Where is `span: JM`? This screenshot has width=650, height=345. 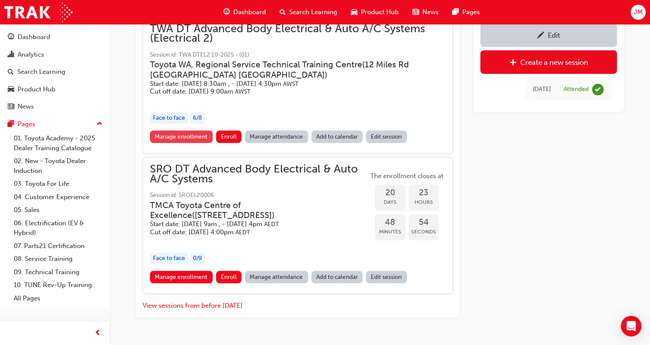 span: JM is located at coordinates (638, 12).